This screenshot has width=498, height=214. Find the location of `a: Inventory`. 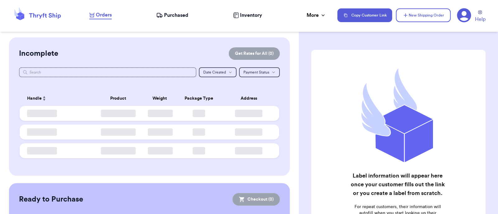

a: Inventory is located at coordinates (248, 15).